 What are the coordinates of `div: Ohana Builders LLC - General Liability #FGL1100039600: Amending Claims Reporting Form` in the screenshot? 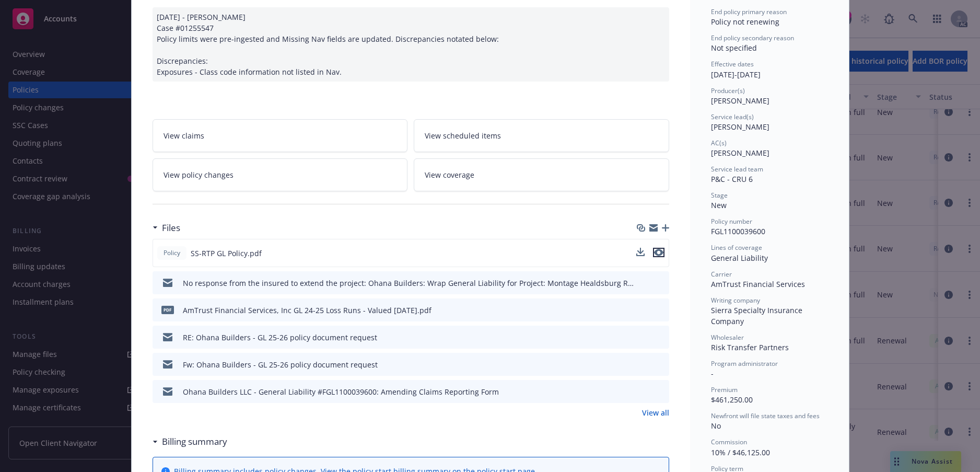 It's located at (341, 391).